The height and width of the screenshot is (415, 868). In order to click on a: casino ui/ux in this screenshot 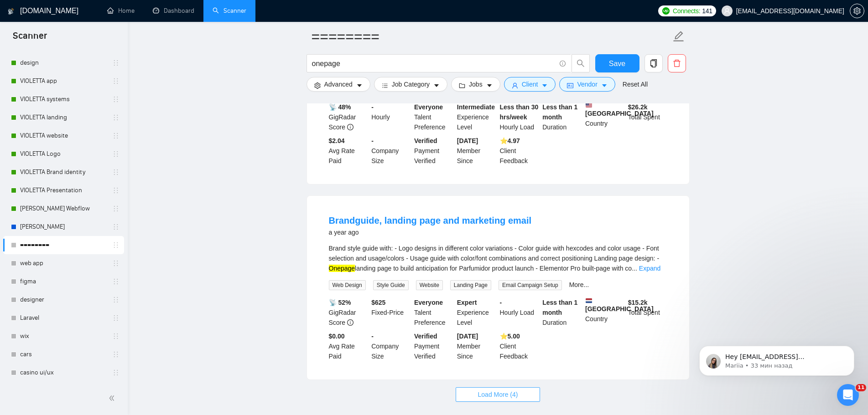, I will do `click(64, 373)`.